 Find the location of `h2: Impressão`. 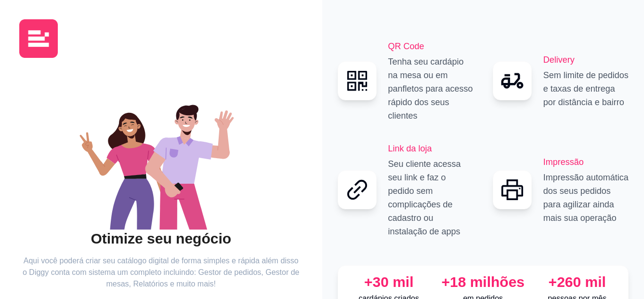

h2: Impressão is located at coordinates (585, 162).